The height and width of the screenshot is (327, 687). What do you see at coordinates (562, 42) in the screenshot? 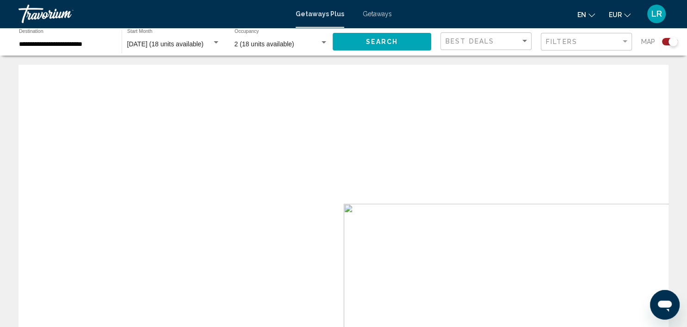
I see `span: Filters` at bounding box center [562, 42].